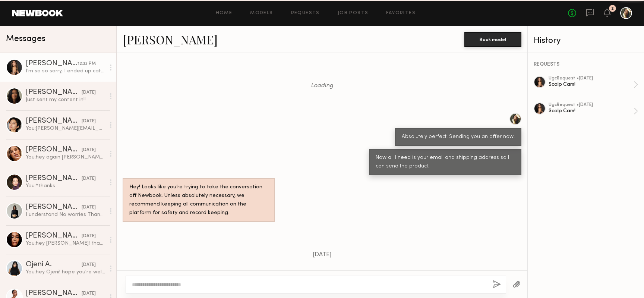  I want to click on div: Just sent my content in!!, so click(65, 100).